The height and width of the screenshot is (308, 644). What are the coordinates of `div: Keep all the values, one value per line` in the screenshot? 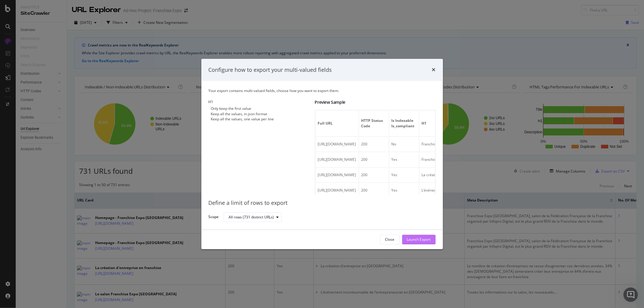 It's located at (242, 119).